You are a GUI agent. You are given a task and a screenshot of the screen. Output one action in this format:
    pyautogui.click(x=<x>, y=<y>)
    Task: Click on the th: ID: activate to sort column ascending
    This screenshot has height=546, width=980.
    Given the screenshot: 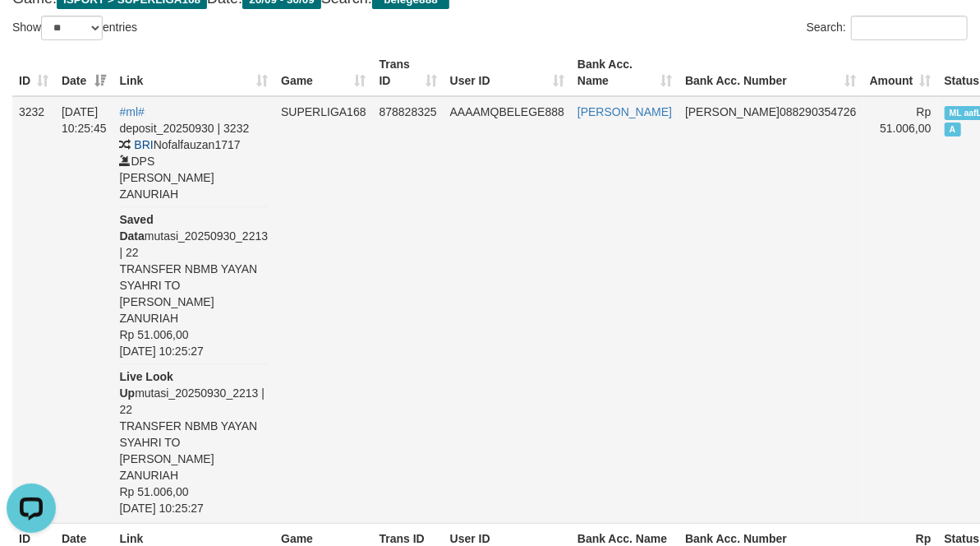 What is the action you would take?
    pyautogui.click(x=33, y=72)
    